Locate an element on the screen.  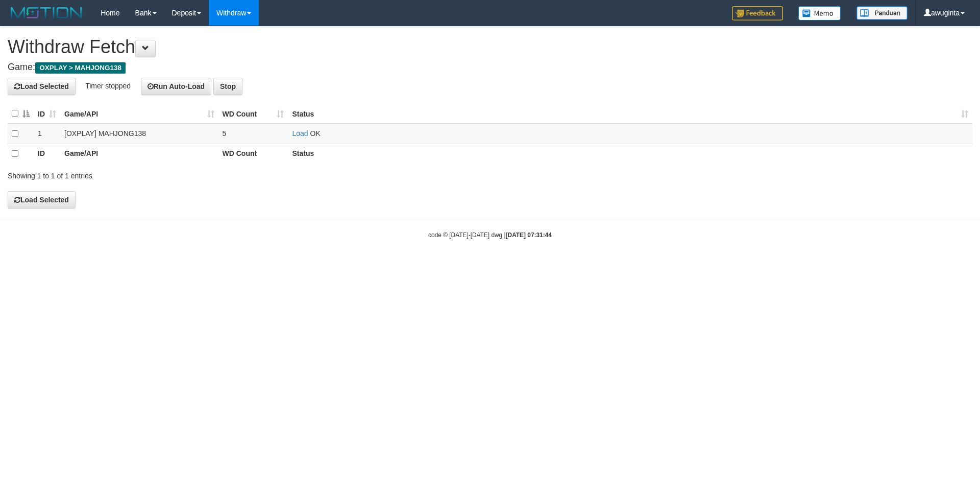
div: Showing 1 to 1 of 1 entries is located at coordinates (204, 174).